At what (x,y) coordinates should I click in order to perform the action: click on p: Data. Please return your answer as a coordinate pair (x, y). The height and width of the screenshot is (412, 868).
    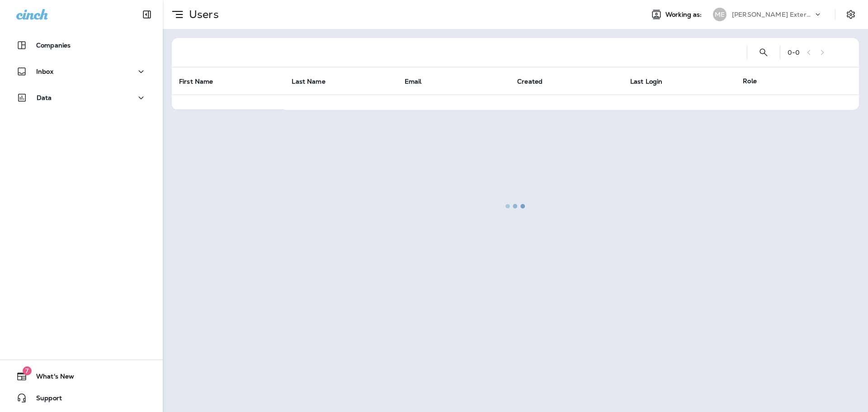
    Looking at the image, I should click on (44, 97).